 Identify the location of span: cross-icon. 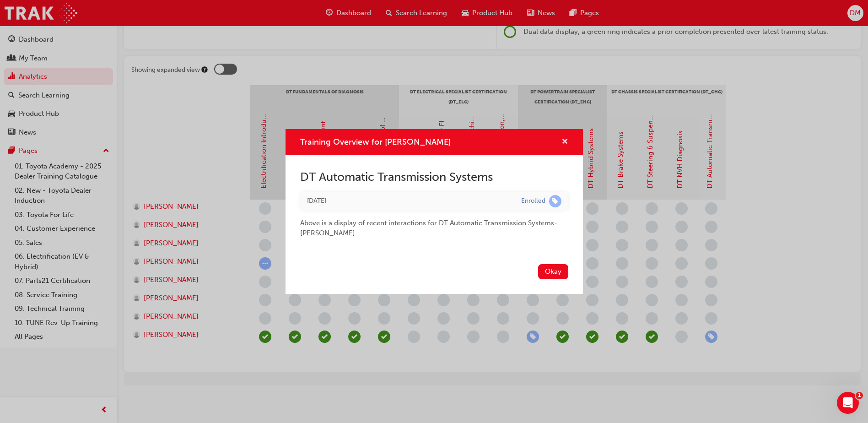
(564, 142).